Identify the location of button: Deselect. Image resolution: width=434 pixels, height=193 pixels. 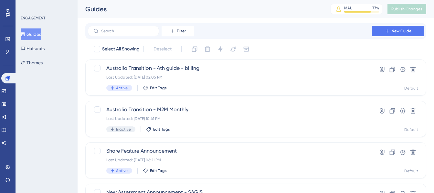
(163, 49).